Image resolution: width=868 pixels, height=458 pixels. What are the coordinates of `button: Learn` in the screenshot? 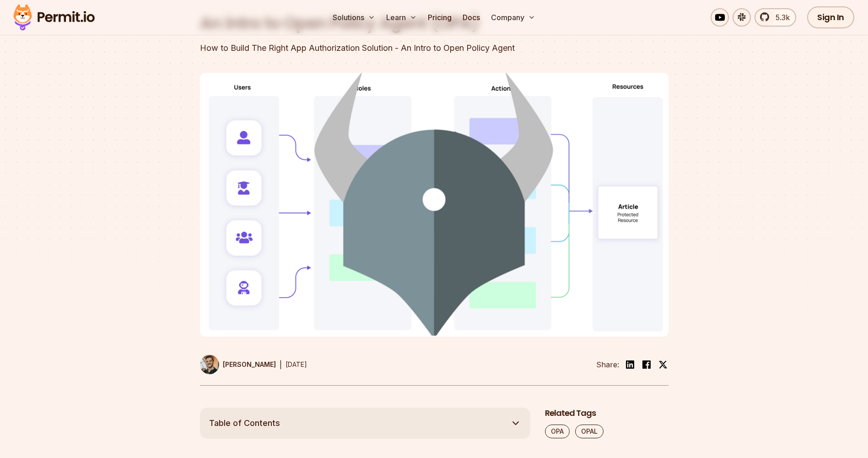 It's located at (401, 18).